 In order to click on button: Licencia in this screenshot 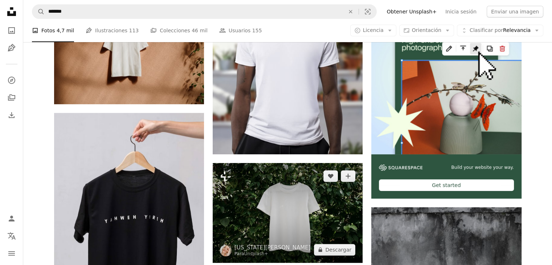, I will do `click(373, 31)`.